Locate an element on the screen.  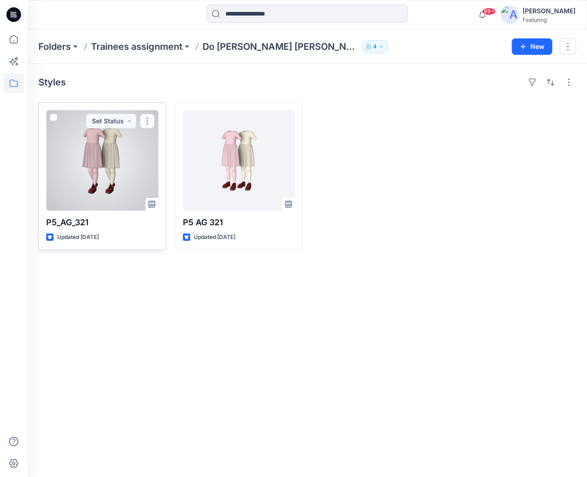
a: Trainees assignment is located at coordinates (137, 47).